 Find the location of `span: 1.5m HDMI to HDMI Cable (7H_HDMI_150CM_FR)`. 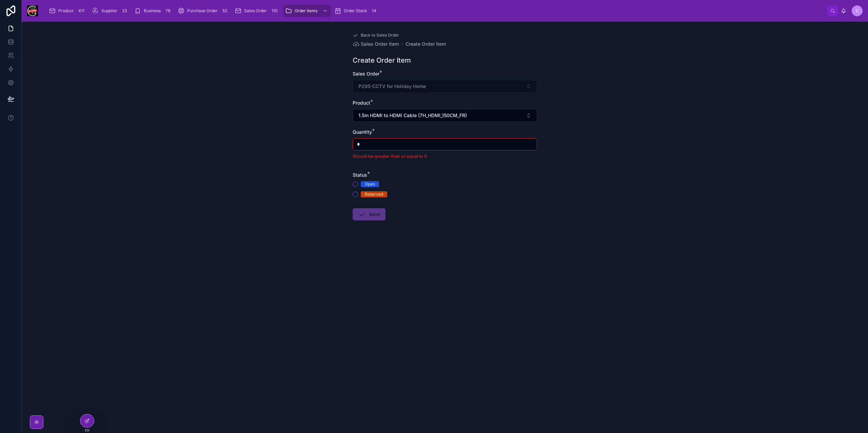

span: 1.5m HDMI to HDMI Cable (7H_HDMI_150CM_FR) is located at coordinates (412, 116).